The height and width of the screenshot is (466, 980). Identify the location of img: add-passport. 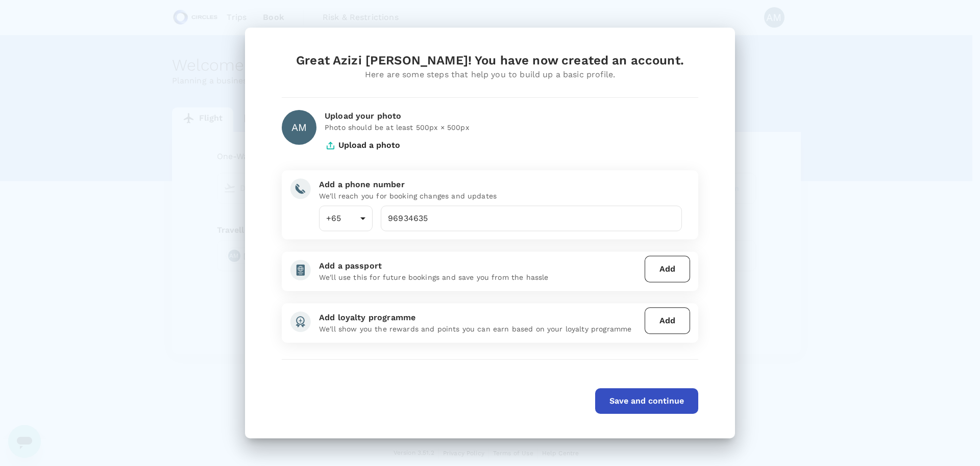
(300, 270).